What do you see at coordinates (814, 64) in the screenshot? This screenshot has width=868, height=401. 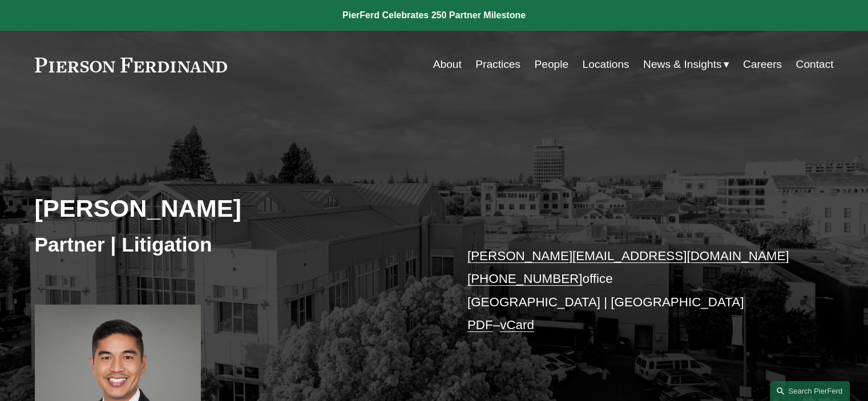 I see `a: Contact` at bounding box center [814, 64].